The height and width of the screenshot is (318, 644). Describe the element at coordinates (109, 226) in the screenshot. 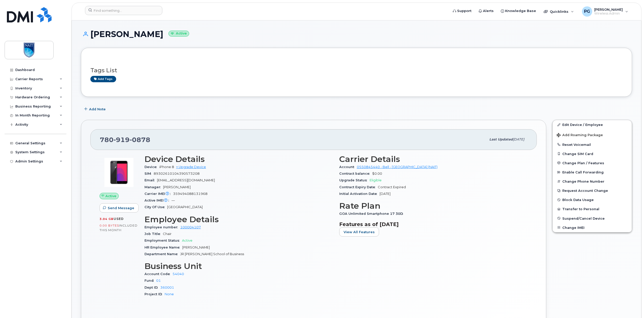

I see `span: 0.00 Bytes` at that location.